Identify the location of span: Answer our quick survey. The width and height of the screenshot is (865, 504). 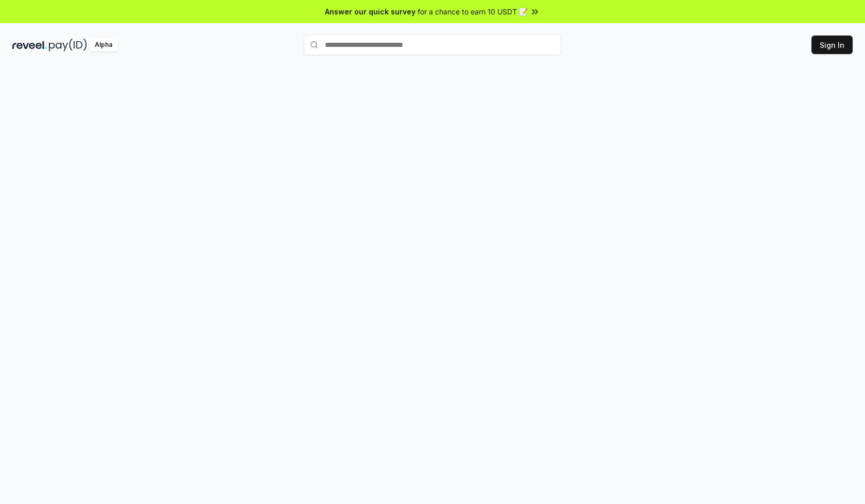
(370, 11).